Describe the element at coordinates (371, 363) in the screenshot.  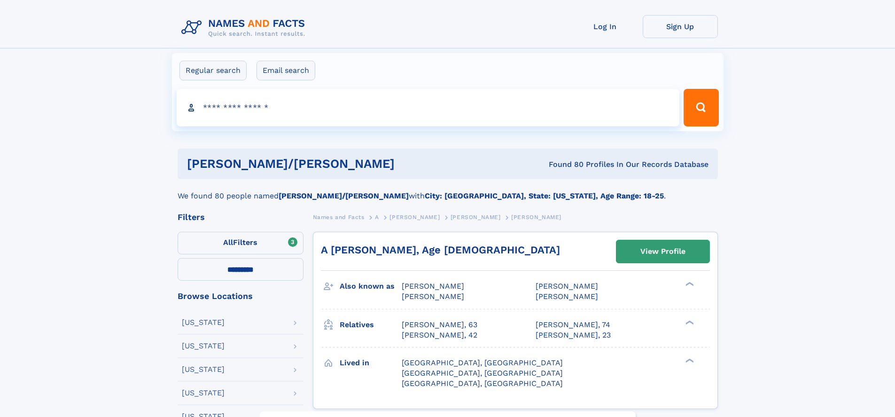
I see `h3: Lived in` at that location.